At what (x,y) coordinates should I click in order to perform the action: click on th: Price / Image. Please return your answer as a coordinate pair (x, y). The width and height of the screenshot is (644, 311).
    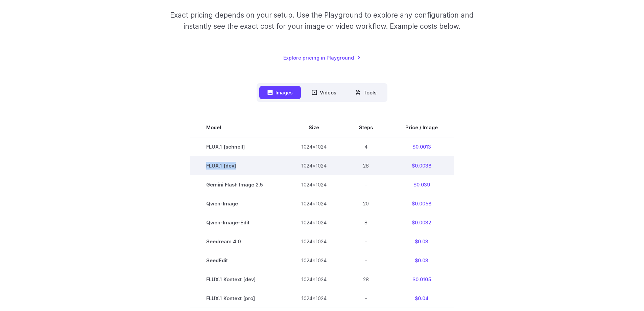
    Looking at the image, I should click on (421, 127).